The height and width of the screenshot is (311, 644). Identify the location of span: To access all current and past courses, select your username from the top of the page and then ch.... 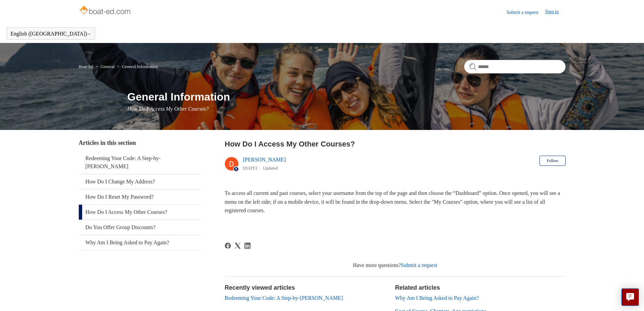
(393, 202).